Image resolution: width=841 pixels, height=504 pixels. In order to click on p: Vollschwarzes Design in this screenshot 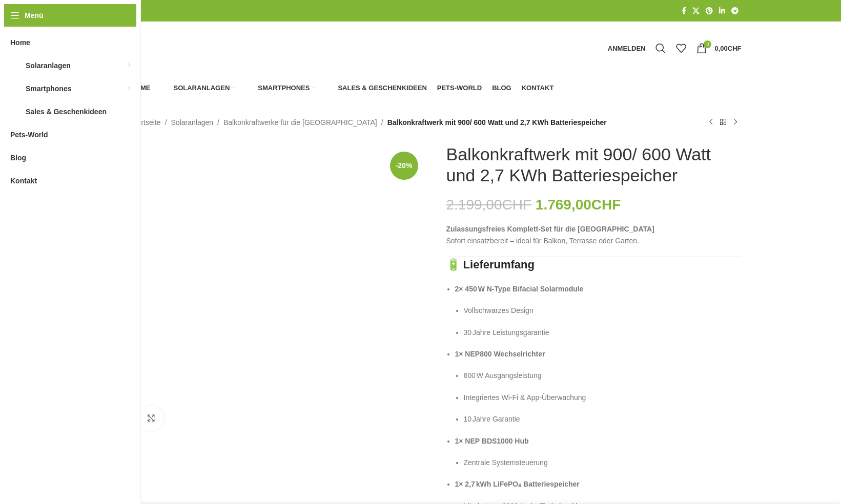, I will do `click(603, 310)`.